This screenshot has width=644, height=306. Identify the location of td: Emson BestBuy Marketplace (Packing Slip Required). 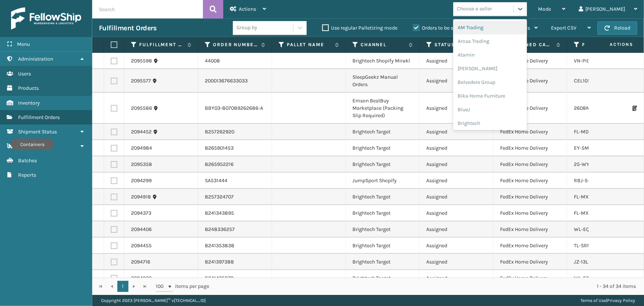
(382, 108).